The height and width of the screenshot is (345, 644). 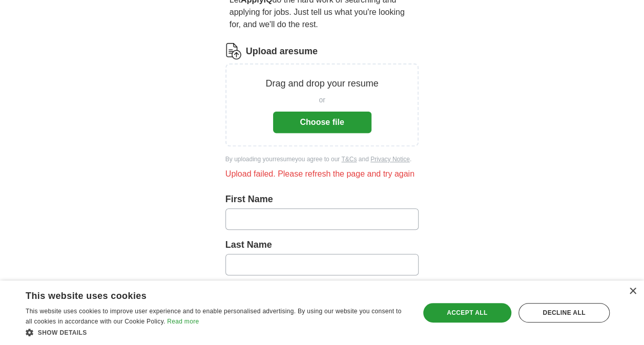 I want to click on div: Accept all, so click(x=467, y=313).